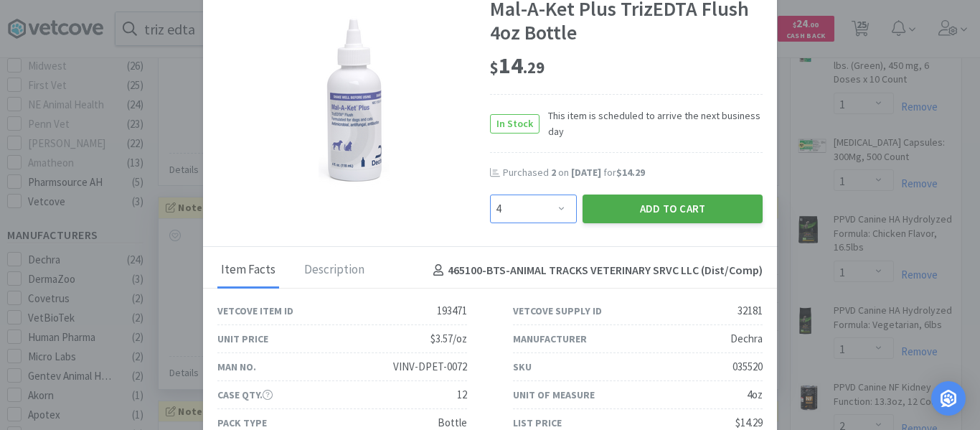 The height and width of the screenshot is (430, 980). Describe the element at coordinates (534, 67) in the screenshot. I see `span: . 29` at that location.